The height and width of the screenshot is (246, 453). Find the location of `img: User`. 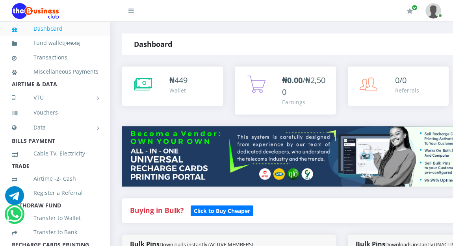

img: User is located at coordinates (433, 11).